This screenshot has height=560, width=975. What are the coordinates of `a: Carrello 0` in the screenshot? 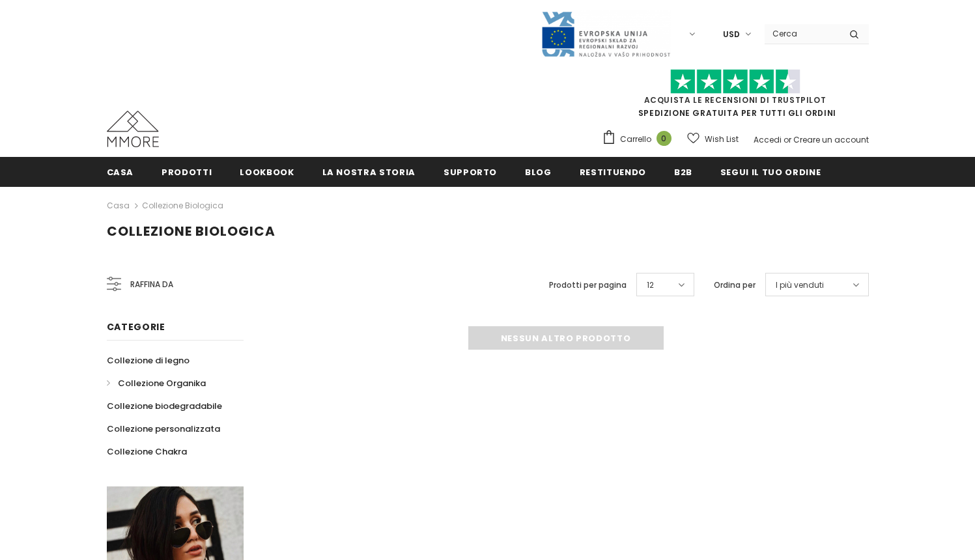 It's located at (640, 140).